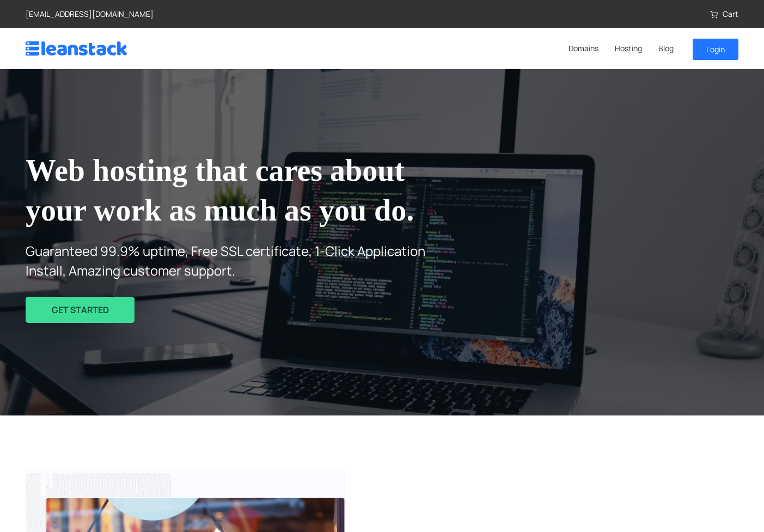  I want to click on a: Blog, so click(666, 48).